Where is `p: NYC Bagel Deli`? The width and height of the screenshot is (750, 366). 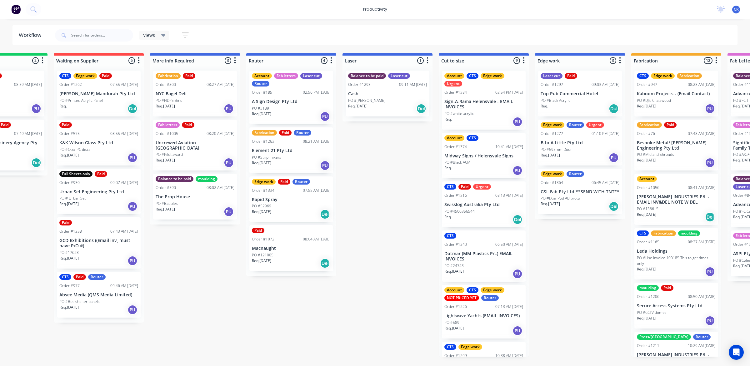
p: NYC Bagel Deli is located at coordinates (195, 94).